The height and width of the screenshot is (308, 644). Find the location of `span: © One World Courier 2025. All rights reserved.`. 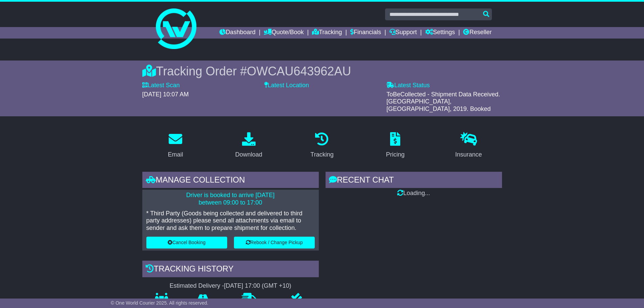

span: © One World Courier 2025. All rights reserved. is located at coordinates (159, 303).